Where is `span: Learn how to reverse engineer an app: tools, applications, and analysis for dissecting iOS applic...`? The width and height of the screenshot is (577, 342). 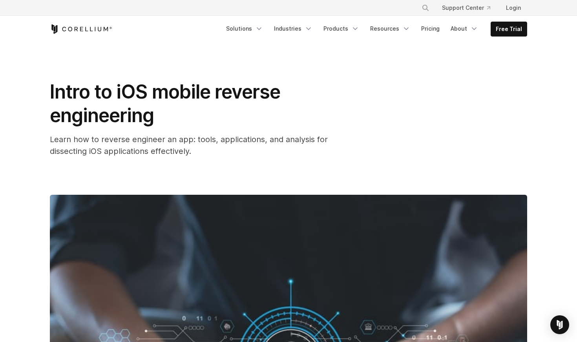
span: Learn how to reverse engineer an app: tools, applications, and analysis for dissecting iOS applic... is located at coordinates (189, 145).